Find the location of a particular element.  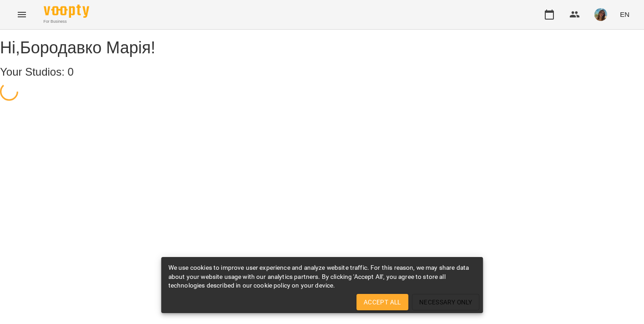

img: Voopty Logo is located at coordinates (66, 11).